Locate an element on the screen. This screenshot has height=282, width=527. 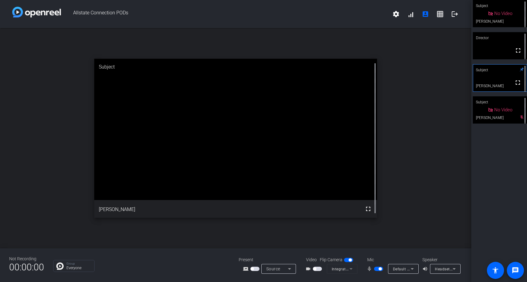
div: Not Recording is located at coordinates (27, 259).